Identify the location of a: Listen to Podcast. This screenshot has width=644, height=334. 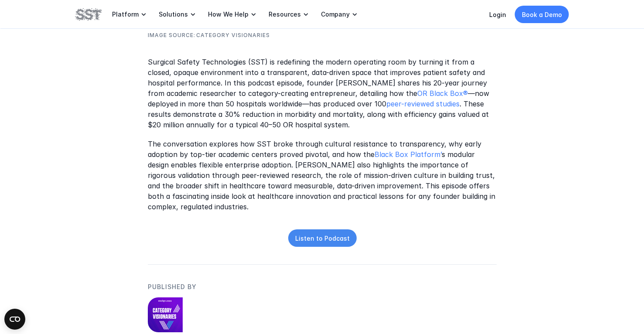
(322, 238).